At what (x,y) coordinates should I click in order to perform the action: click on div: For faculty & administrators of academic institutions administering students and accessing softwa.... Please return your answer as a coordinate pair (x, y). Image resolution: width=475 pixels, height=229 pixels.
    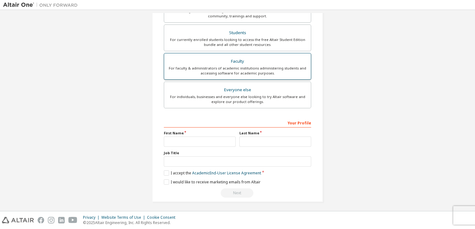
    Looking at the image, I should click on (237, 71).